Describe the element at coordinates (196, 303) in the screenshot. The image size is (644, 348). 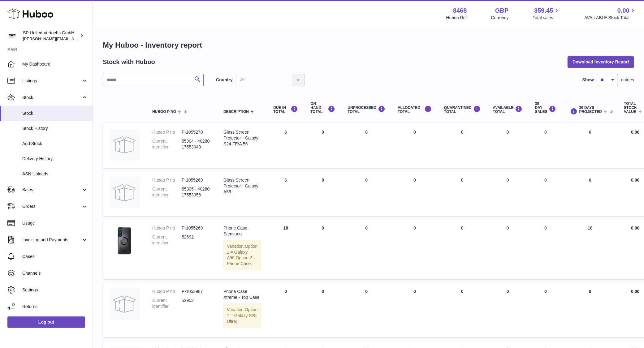
I see `dd: 52952` at that location.